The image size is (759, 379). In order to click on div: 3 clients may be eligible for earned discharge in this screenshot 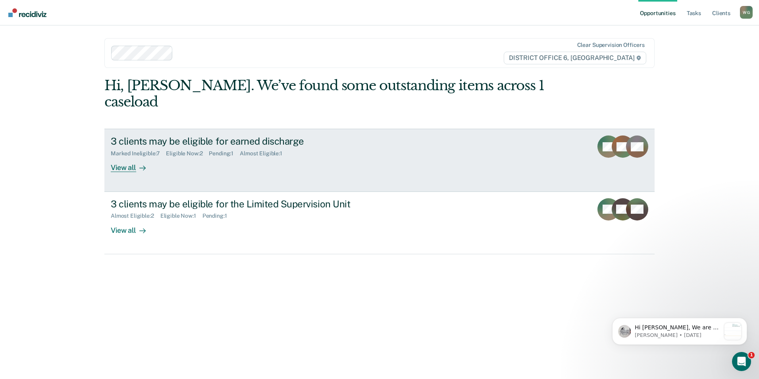, I will do `click(250, 141)`.